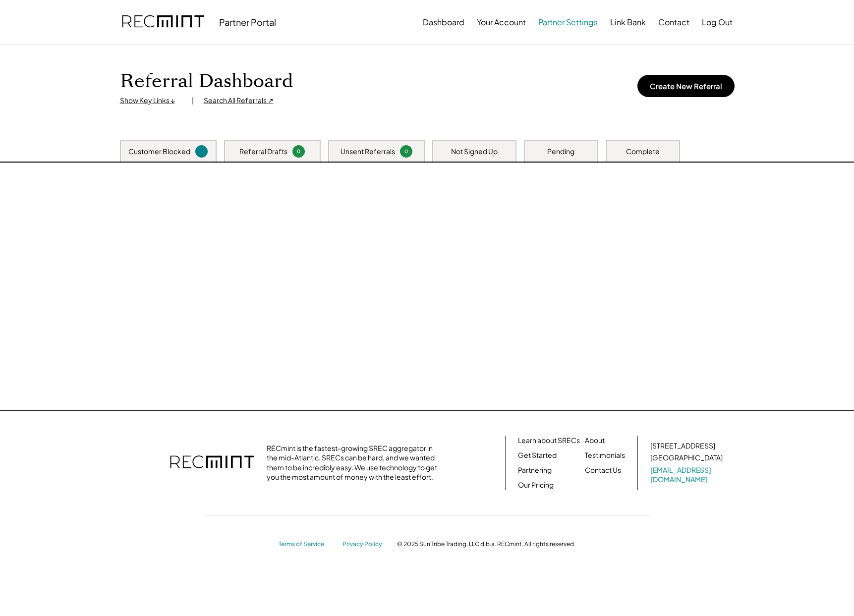 This screenshot has width=854, height=616. I want to click on div: Partner Portal, so click(247, 22).